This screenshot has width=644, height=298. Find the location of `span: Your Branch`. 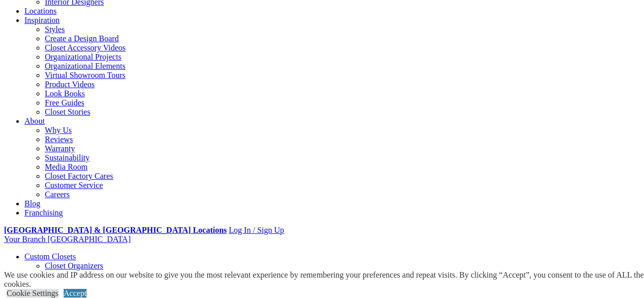

span: Your Branch is located at coordinates (24, 239).